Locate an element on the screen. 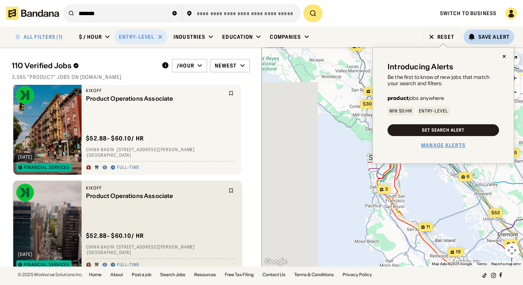  div: Set Search Alert is located at coordinates (443, 130).